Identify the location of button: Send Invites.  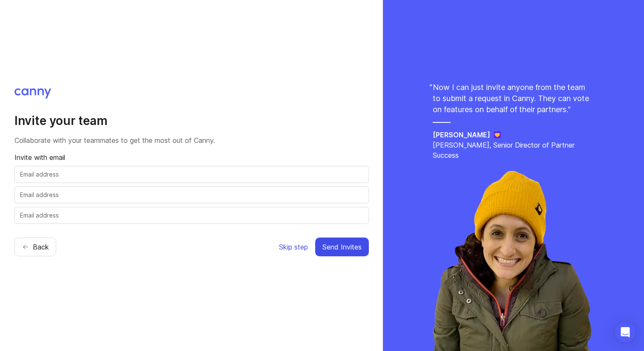
(342, 247).